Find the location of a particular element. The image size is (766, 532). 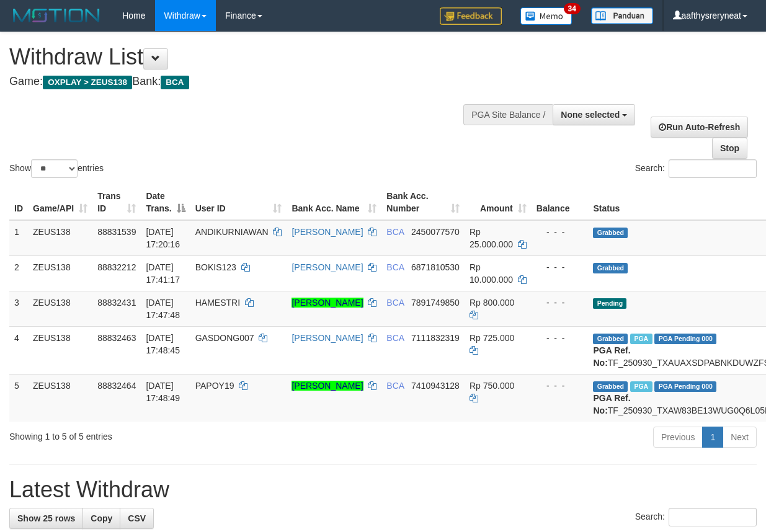

label: Show entries is located at coordinates (56, 168).